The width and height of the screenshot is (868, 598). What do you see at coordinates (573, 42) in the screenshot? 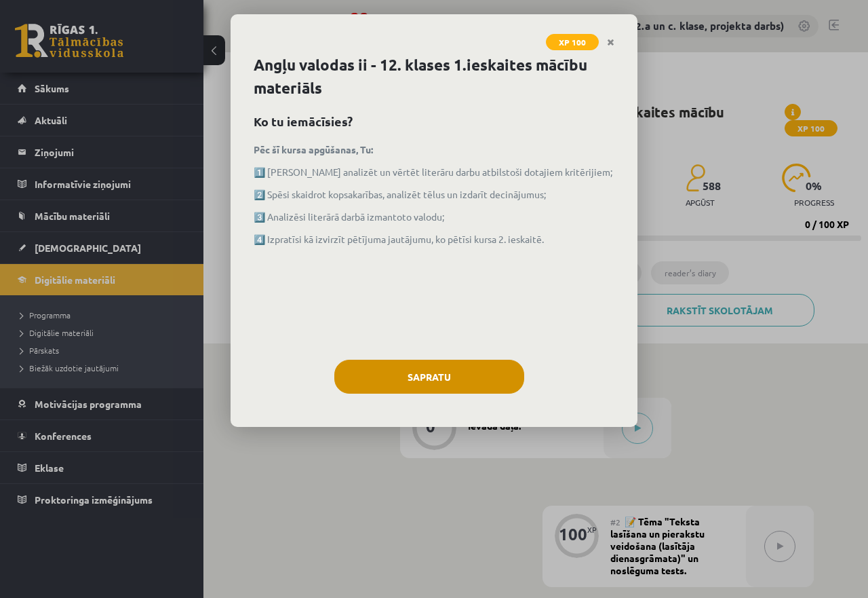
I see `span: XP 100` at bounding box center [573, 42].